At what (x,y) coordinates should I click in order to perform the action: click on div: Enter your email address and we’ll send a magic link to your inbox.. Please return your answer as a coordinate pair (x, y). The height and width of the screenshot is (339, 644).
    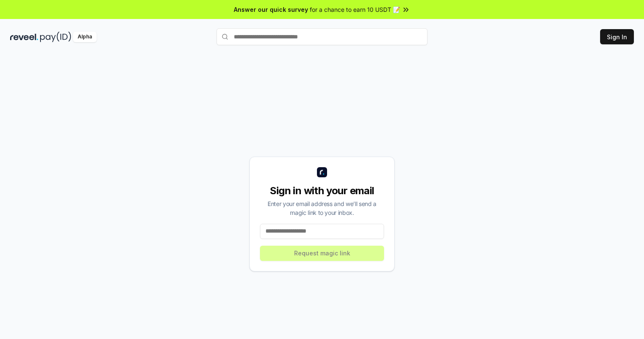
    Looking at the image, I should click on (322, 208).